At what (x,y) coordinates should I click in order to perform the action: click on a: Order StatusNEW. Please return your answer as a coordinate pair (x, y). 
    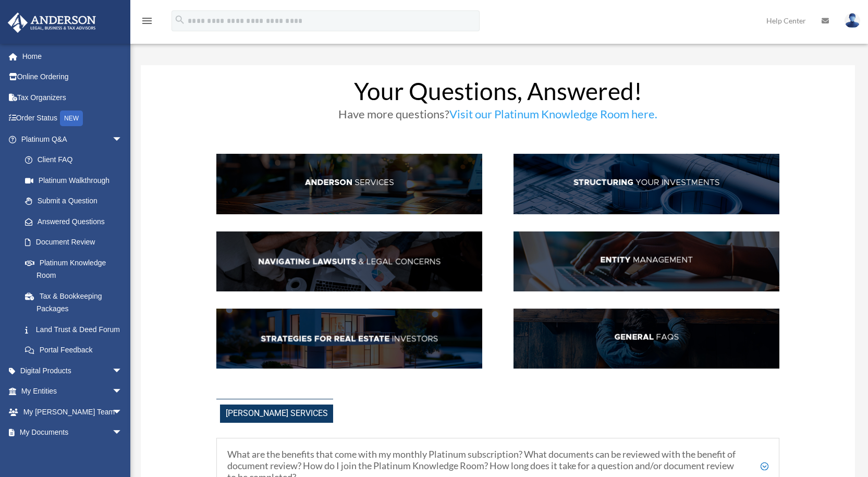
    Looking at the image, I should click on (72, 118).